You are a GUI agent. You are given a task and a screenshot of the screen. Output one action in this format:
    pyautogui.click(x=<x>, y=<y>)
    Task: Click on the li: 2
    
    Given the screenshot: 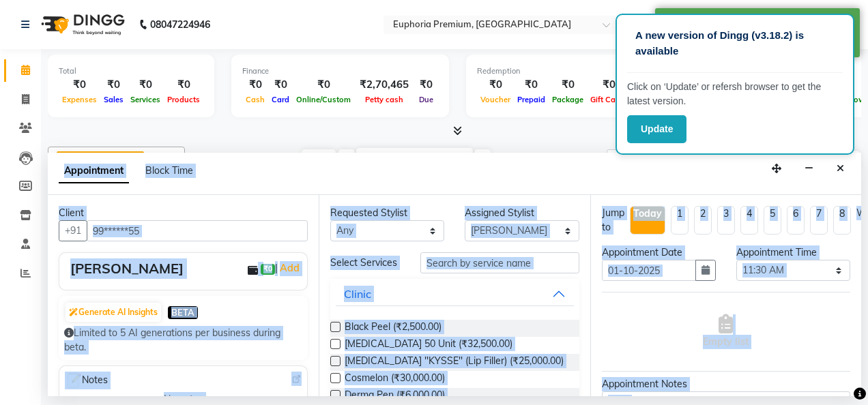 What is the action you would take?
    pyautogui.click(x=703, y=220)
    